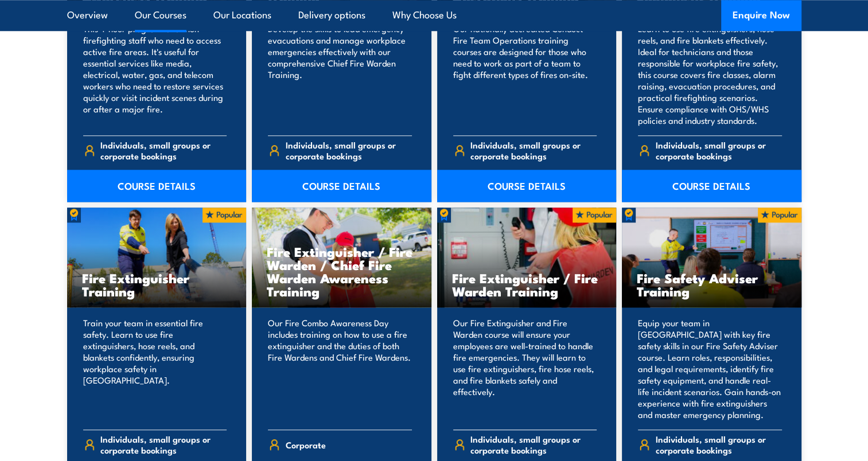 Image resolution: width=868 pixels, height=461 pixels. Describe the element at coordinates (305, 444) in the screenshot. I see `span: Corporate` at that location.